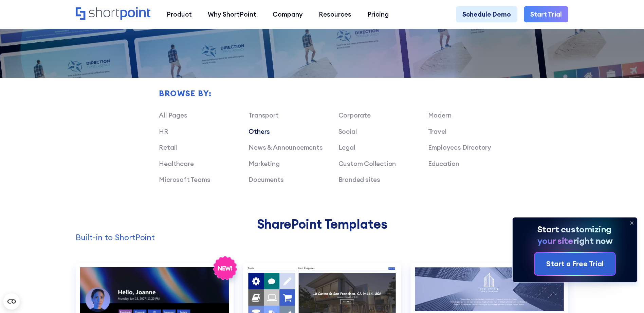 The image size is (644, 313). I want to click on a: Documents, so click(266, 180).